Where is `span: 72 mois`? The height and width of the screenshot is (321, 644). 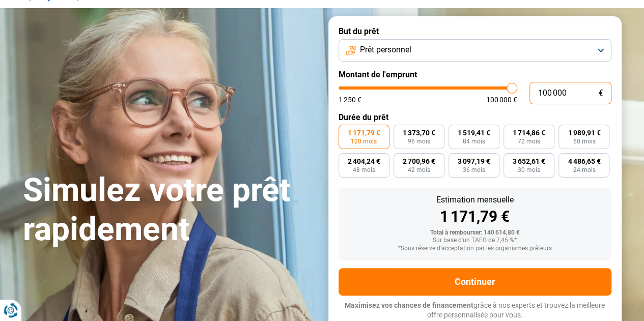
span: 72 mois is located at coordinates (529, 141).